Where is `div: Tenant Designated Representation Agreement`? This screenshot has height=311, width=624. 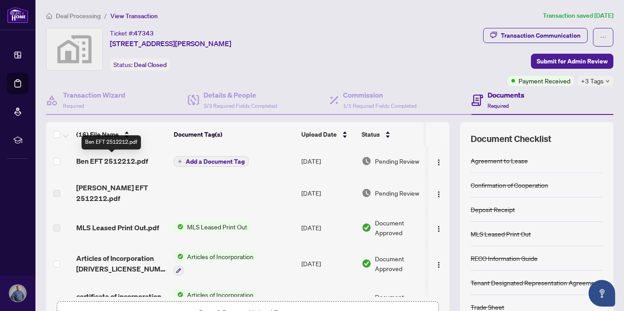
div: Tenant Designated Representation Agreement is located at coordinates (535, 282).